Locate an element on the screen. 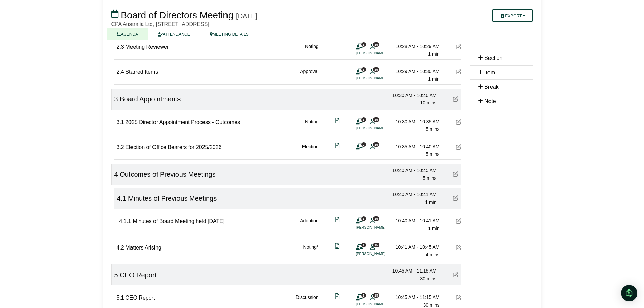  span: Section is located at coordinates (493, 58).